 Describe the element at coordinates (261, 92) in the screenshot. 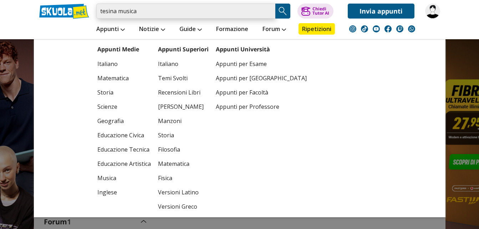

I see `a: Appunti per Facoltà` at that location.